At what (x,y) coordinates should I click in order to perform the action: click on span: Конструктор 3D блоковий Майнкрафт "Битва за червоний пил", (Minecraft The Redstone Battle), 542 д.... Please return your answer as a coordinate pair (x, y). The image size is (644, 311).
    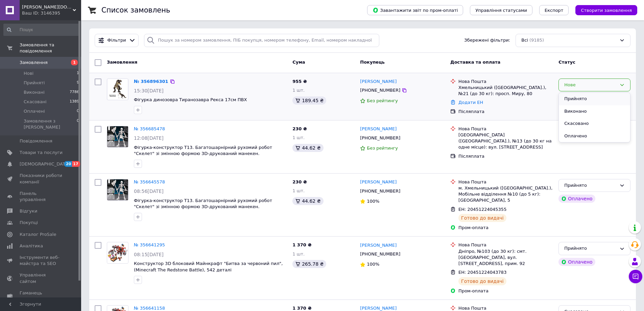
    Looking at the image, I should click on (208, 267).